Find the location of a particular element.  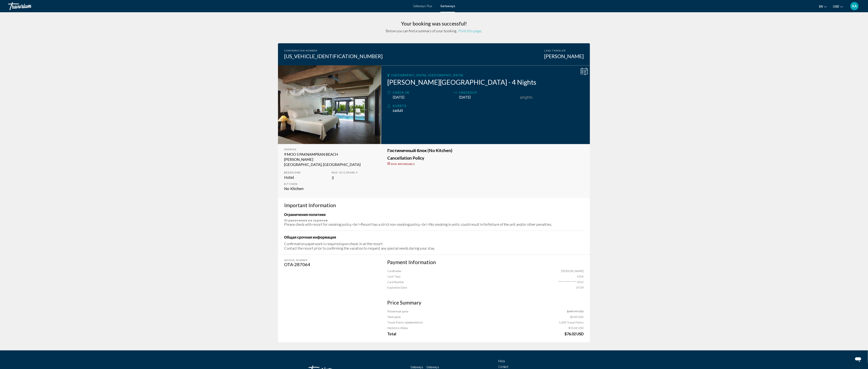

a: Getaways Plus is located at coordinates (423, 6).